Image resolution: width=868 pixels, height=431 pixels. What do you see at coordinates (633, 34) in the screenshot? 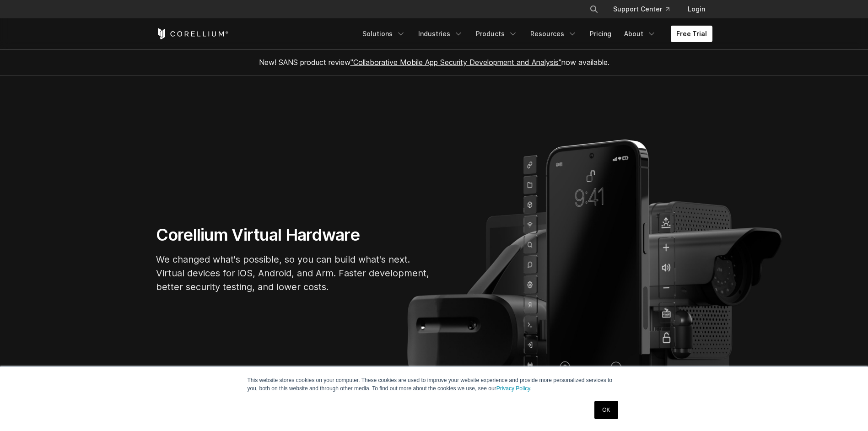
I see `font: About` at bounding box center [633, 34].